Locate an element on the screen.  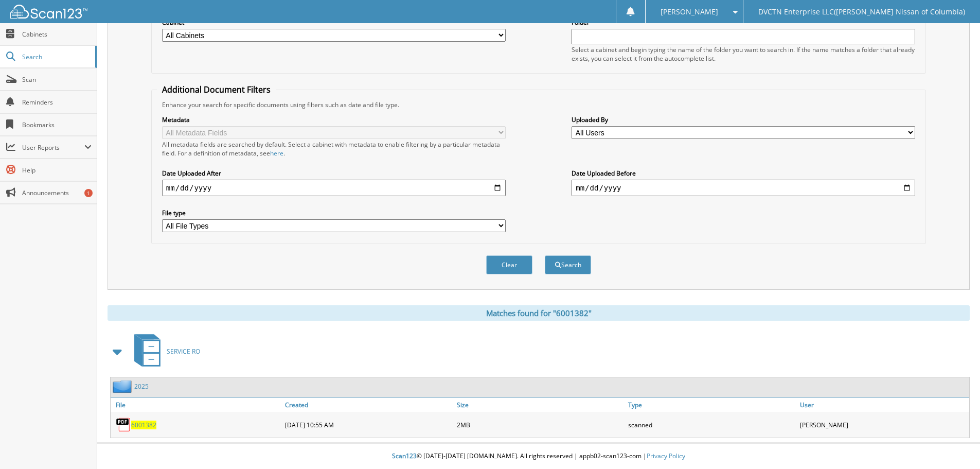
div: 1 is located at coordinates (88, 193).